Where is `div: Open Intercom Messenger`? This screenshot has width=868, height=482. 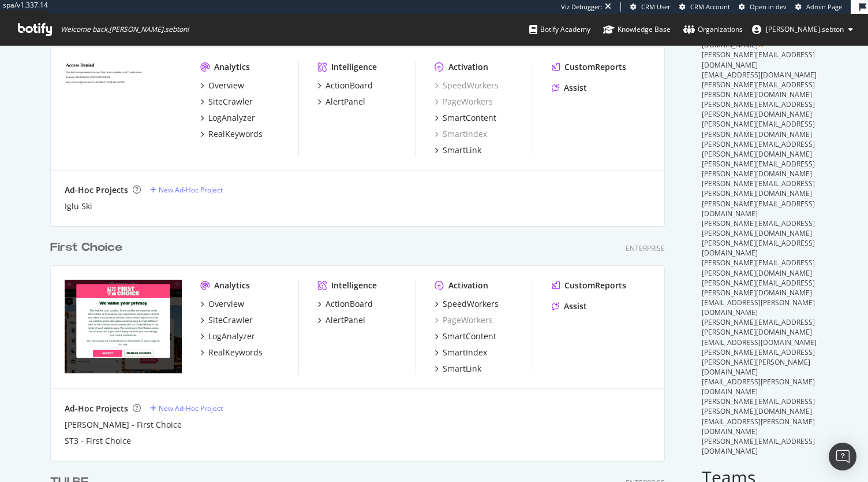 div: Open Intercom Messenger is located at coordinates (843, 456).